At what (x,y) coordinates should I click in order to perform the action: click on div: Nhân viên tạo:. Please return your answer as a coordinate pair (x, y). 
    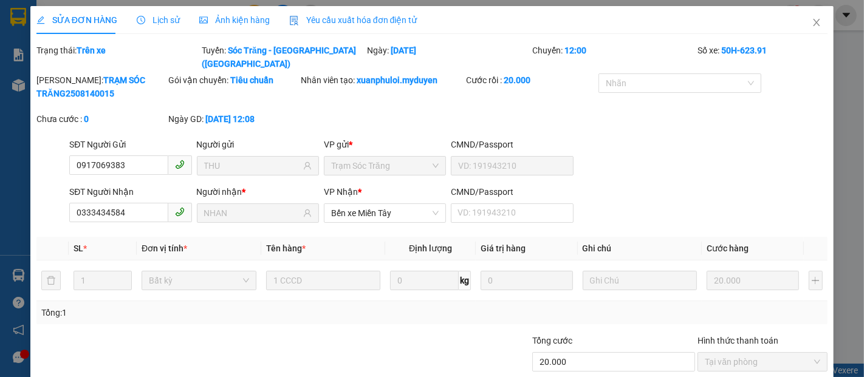
    Looking at the image, I should click on (382, 80).